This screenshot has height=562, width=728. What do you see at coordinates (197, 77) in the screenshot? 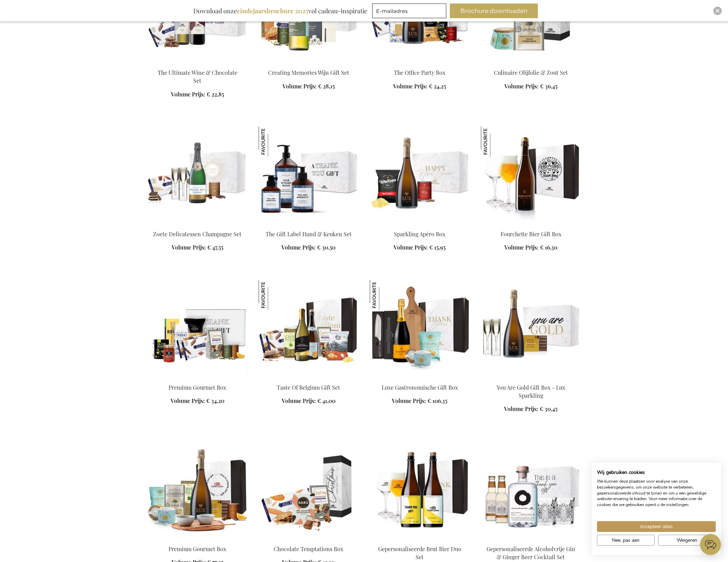
I see `a: The Ultimate Wine & Chocolate Set` at bounding box center [197, 77].